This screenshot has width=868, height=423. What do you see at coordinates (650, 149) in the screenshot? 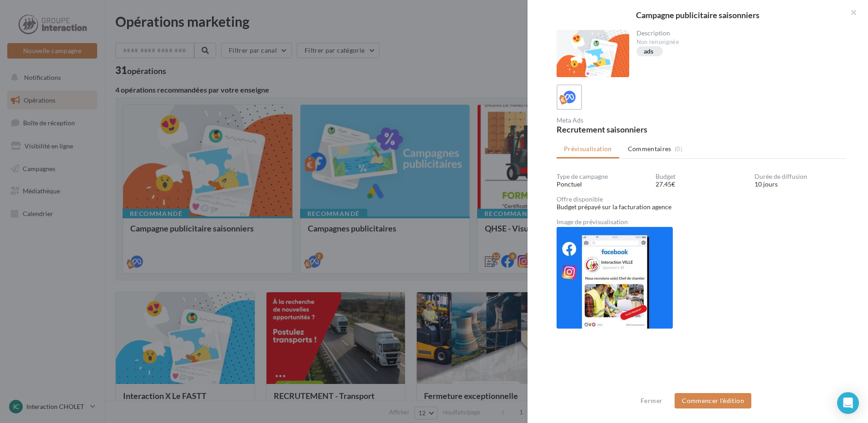
I see `span: Commentaires` at bounding box center [650, 149].